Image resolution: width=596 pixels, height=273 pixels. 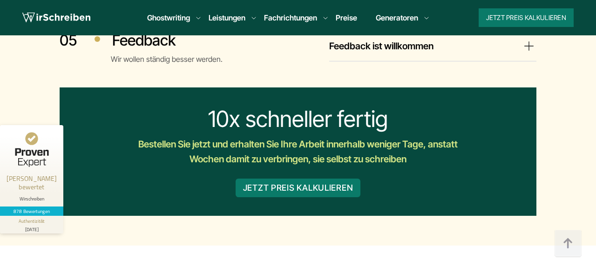 I want to click on a: Leistungen, so click(x=227, y=18).